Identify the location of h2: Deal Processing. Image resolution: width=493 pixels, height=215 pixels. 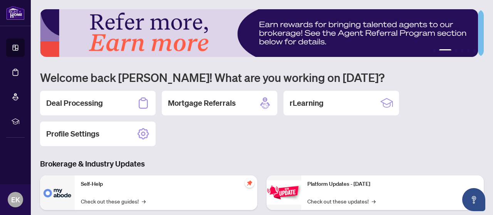
(74, 103).